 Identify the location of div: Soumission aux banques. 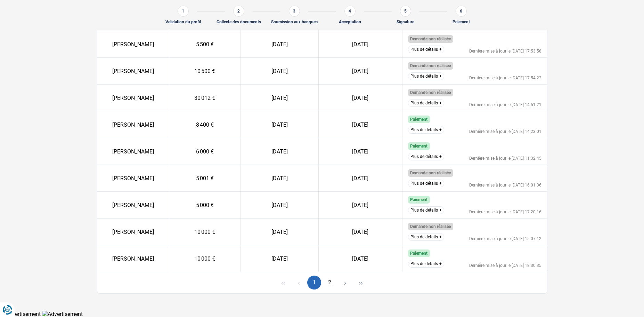
(295, 22).